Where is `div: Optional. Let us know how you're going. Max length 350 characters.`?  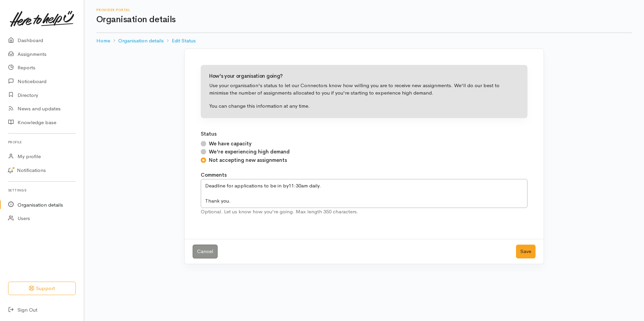 div: Optional. Let us know how you're going. Max length 350 characters. is located at coordinates (364, 212).